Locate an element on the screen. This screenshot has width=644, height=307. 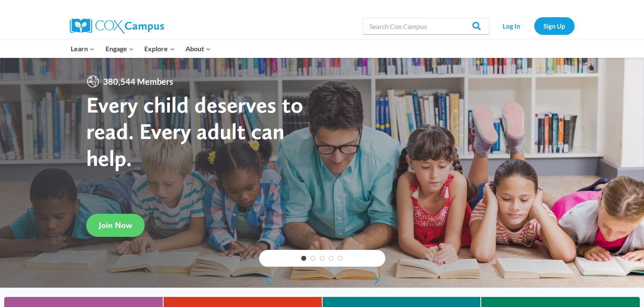
a: 5 is located at coordinates (340, 258).